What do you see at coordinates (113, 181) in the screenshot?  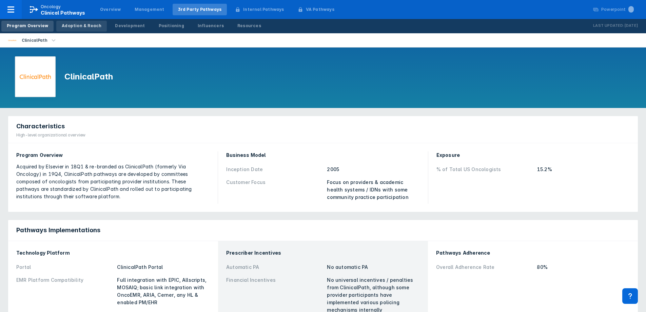 I see `div: Acquired by Elsevier in 18Q1 & re-branded as ClinicalPath (formerly Via Oncology) in 19Q4, Clinic...` at bounding box center [113, 181].